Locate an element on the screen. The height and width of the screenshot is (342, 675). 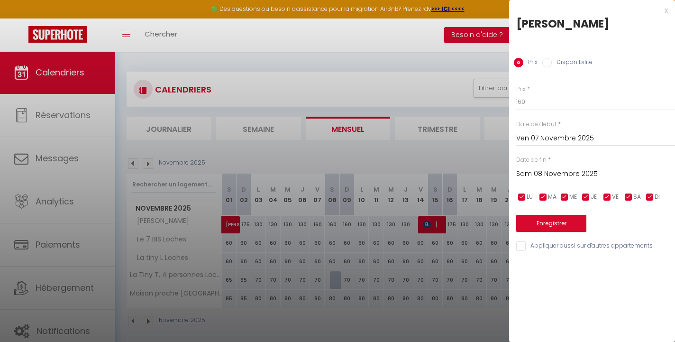
label: Date de fin is located at coordinates (531, 160).